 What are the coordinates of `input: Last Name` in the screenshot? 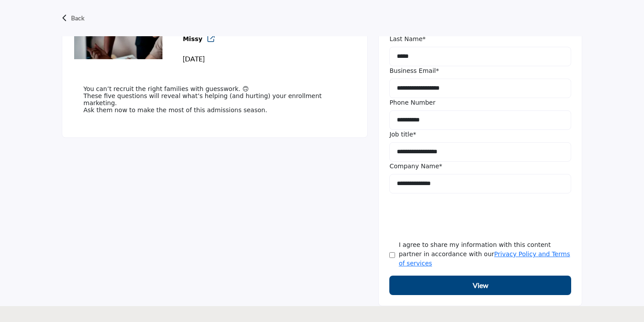 It's located at (480, 57).